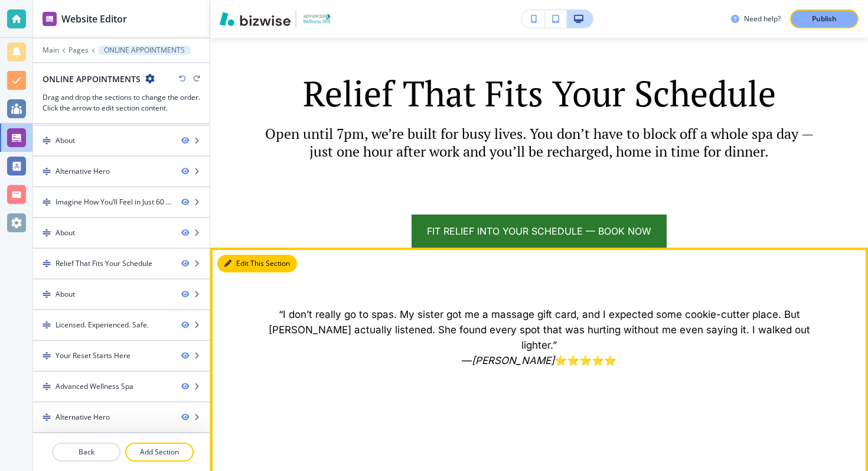  Describe the element at coordinates (539, 231) in the screenshot. I see `button: Fit Relief Into Your Schedule — Book Now` at that location.